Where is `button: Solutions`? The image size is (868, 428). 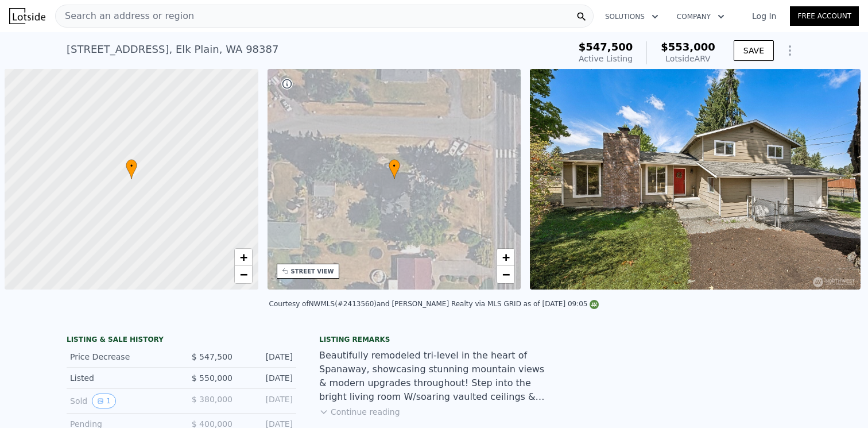 button: Solutions is located at coordinates (632, 17).